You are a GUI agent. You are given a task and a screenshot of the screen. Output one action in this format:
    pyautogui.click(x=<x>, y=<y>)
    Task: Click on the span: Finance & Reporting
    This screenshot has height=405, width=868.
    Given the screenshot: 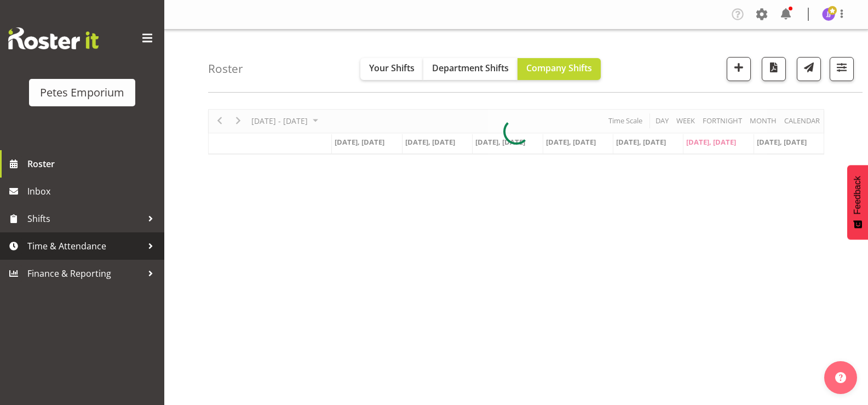 What is the action you would take?
    pyautogui.click(x=85, y=274)
    